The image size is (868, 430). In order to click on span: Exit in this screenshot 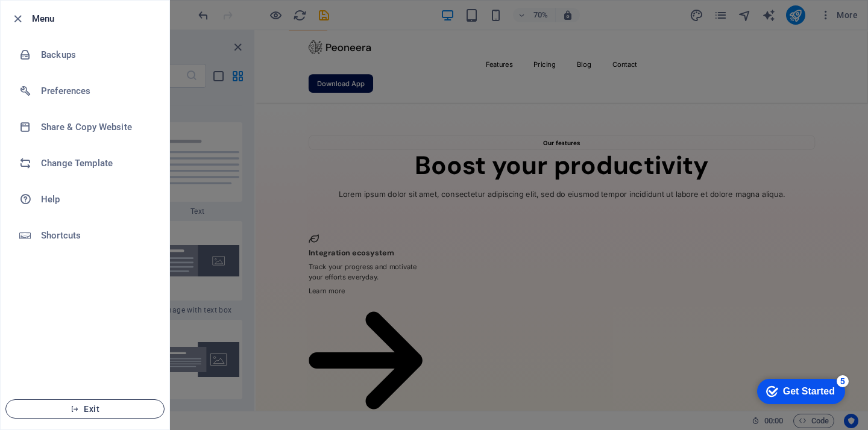, I will do `click(85, 409)`.